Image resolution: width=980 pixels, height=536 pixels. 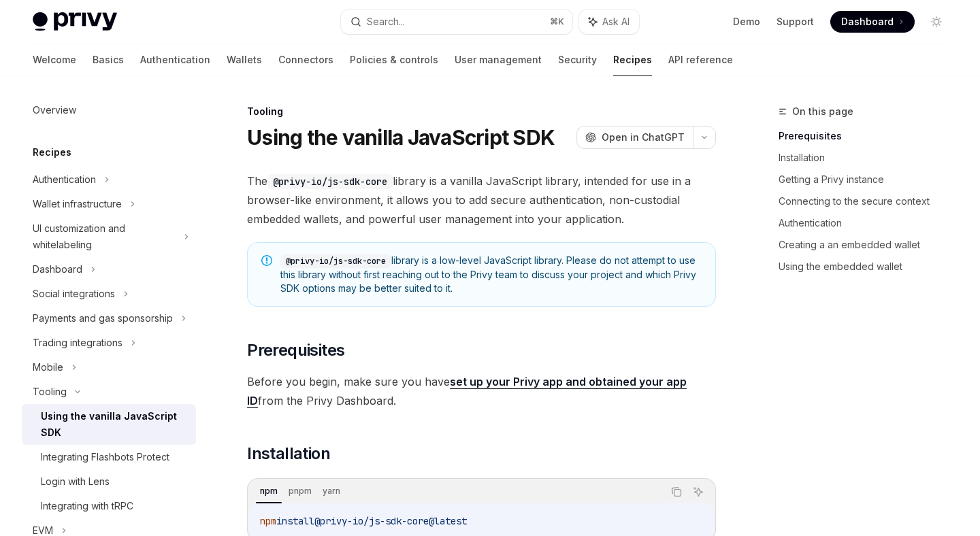 What do you see at coordinates (795, 22) in the screenshot?
I see `a: Support` at bounding box center [795, 22].